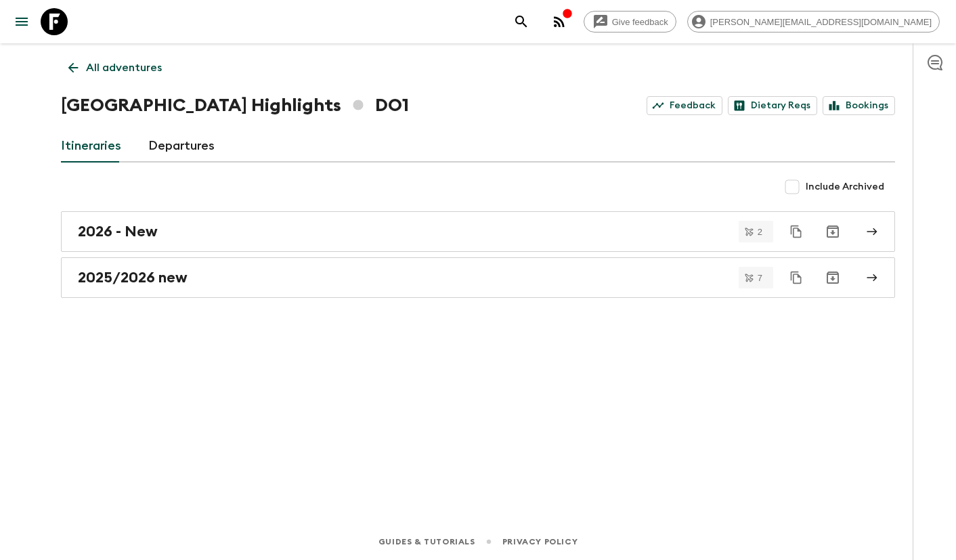 The width and height of the screenshot is (956, 560). What do you see at coordinates (845, 187) in the screenshot?
I see `span: Include Archived` at bounding box center [845, 187].